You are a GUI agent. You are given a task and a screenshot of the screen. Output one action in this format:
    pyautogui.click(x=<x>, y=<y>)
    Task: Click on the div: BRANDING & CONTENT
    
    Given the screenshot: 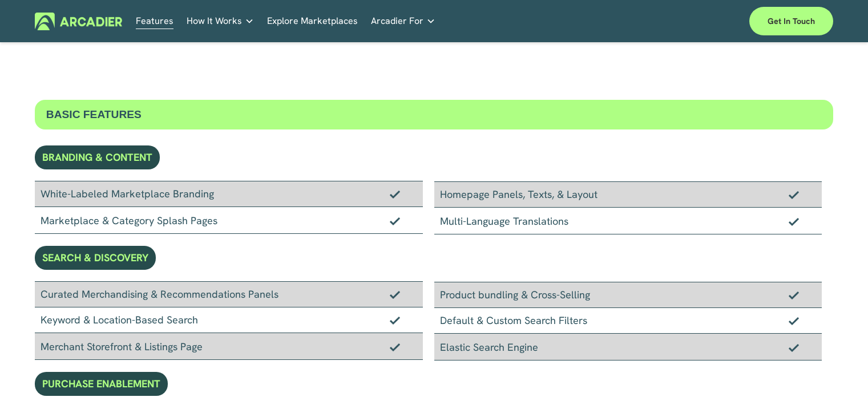 What is the action you would take?
    pyautogui.click(x=97, y=158)
    